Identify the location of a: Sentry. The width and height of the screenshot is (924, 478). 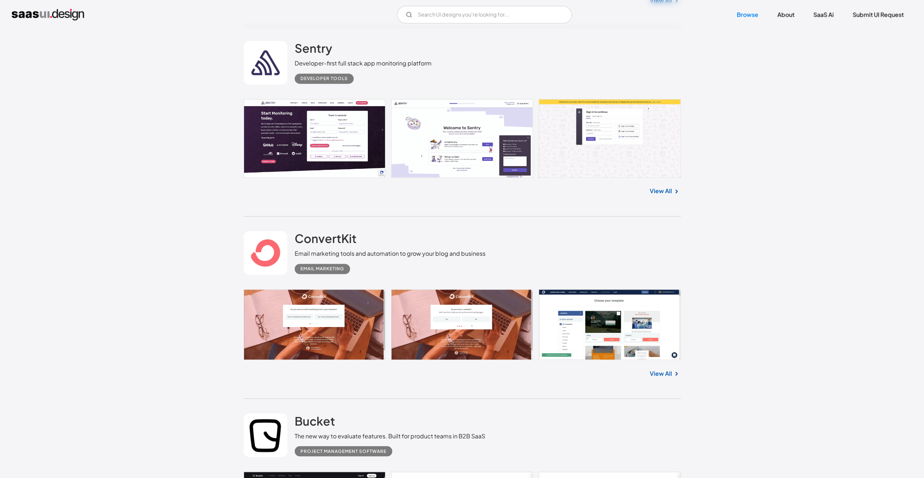
(313, 50).